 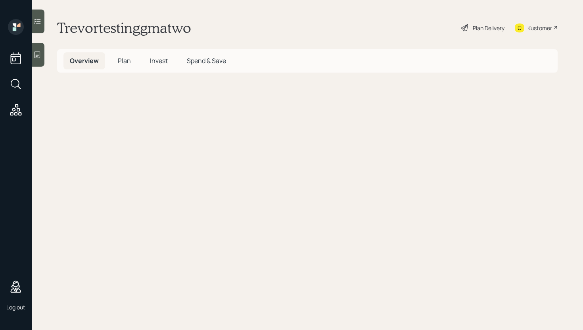 I want to click on h1: Trevortestinggmatwo, so click(x=124, y=28).